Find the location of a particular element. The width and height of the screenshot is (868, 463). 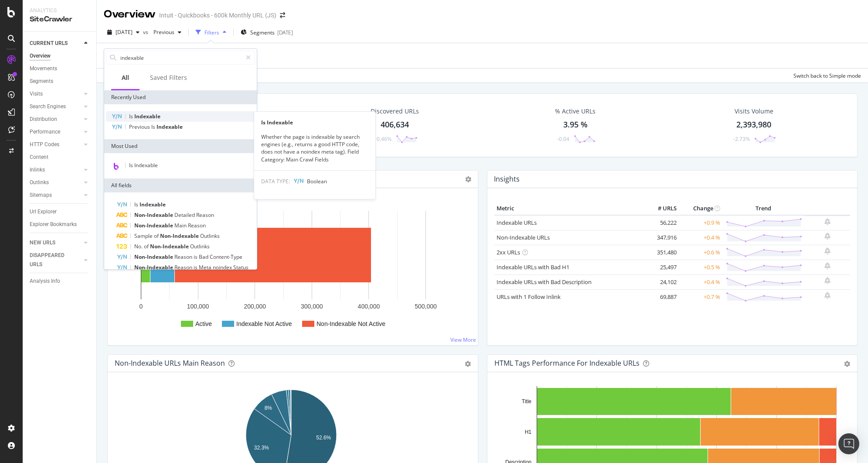

th: Trend is located at coordinates (763, 209).